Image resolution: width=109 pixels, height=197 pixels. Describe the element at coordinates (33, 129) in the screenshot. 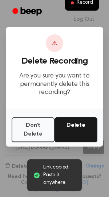

I see `button: Don't Delete` at that location.